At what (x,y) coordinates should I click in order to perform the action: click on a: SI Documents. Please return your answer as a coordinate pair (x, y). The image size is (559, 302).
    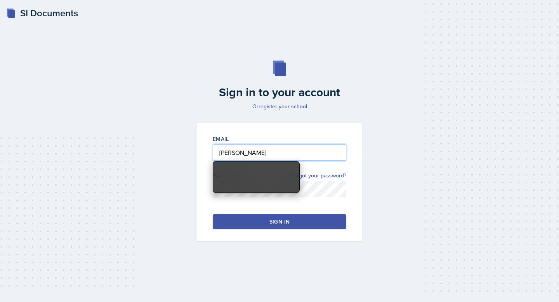
    Looking at the image, I should click on (42, 13).